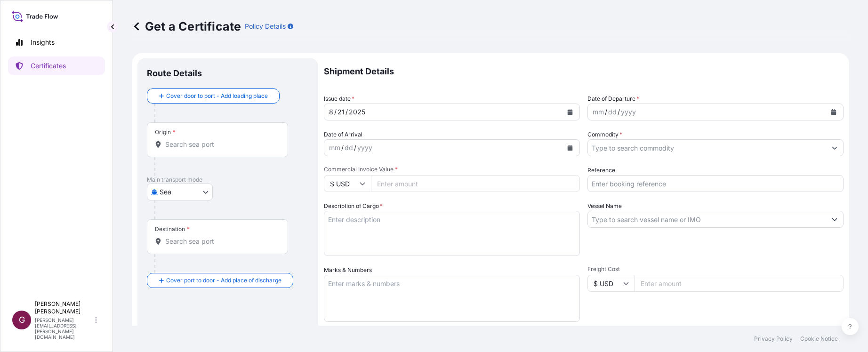  What do you see at coordinates (227, 180) in the screenshot?
I see `p: Main transport mode` at bounding box center [227, 180].